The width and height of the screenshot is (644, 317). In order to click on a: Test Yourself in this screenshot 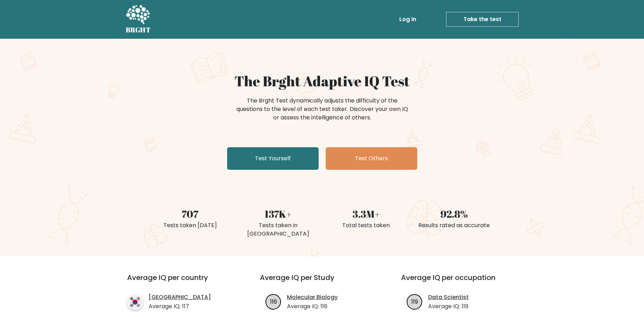, I will do `click(273, 159)`.